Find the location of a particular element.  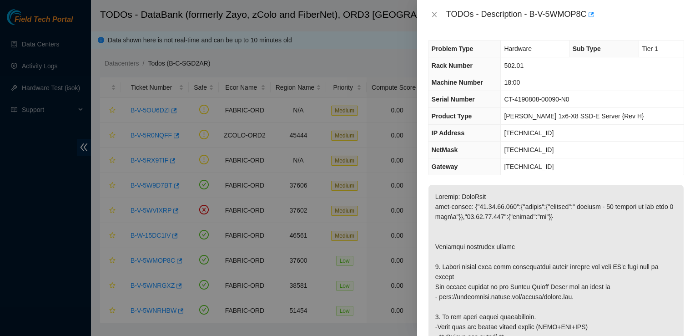

span: 18:00 is located at coordinates (511, 82).